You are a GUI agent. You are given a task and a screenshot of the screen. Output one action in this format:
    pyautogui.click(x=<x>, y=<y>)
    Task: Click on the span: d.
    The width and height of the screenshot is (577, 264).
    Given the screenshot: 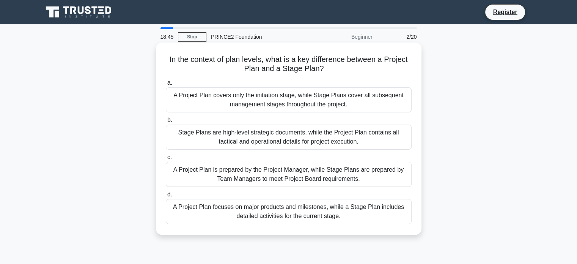 What is the action you would take?
    pyautogui.click(x=170, y=194)
    